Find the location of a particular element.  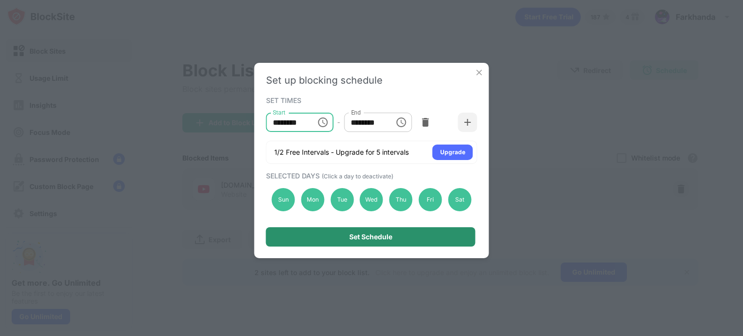

div: Upgrade is located at coordinates (453, 152).